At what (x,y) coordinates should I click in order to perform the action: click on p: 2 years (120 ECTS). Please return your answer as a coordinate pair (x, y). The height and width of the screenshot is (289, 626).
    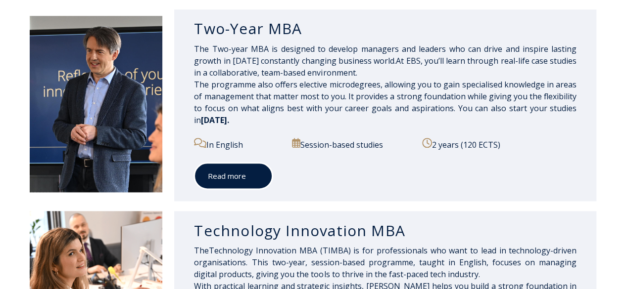
    Looking at the image, I should click on (499, 144).